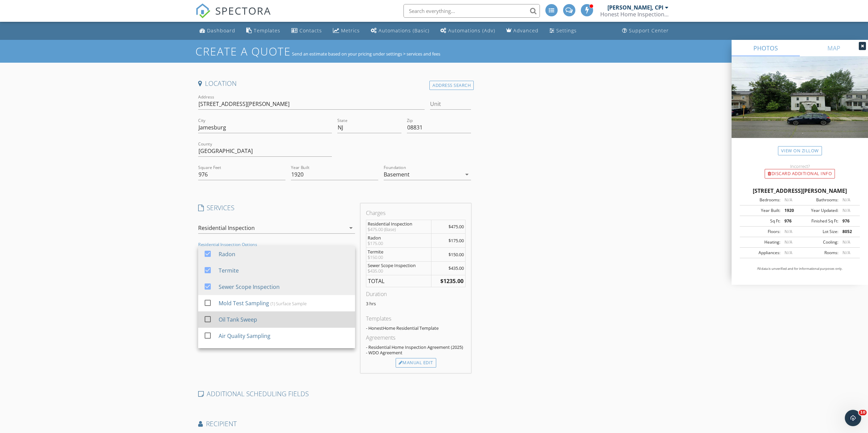 The height and width of the screenshot is (433, 868). Describe the element at coordinates (399, 257) in the screenshot. I see `div: $150.00` at that location.